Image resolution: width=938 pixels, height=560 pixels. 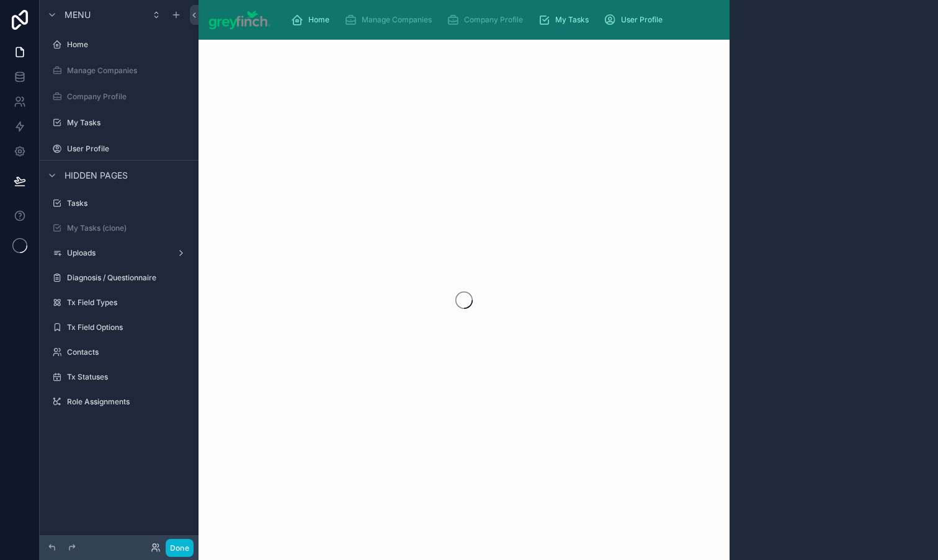 I want to click on a: Tx Statuses, so click(x=119, y=377).